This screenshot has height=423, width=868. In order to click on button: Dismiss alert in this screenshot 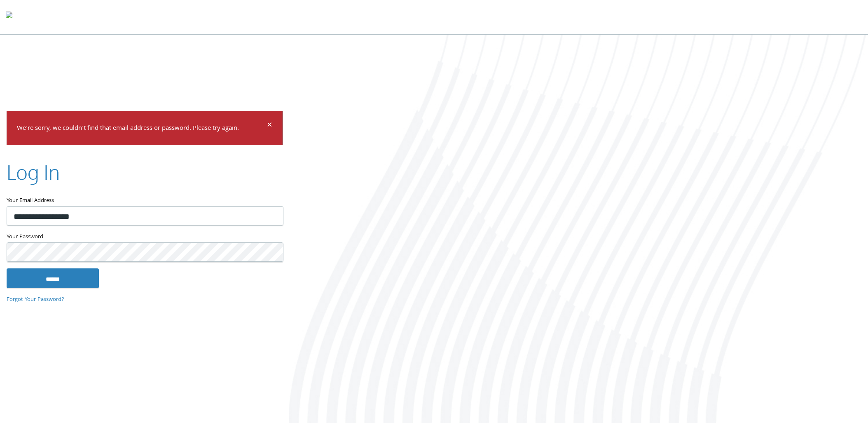, I will do `click(269, 126)`.